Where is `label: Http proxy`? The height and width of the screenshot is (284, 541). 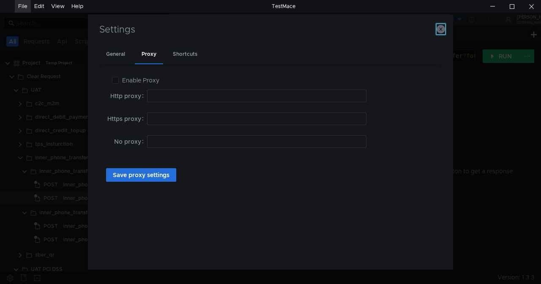
label: Http proxy is located at coordinates (129, 96).